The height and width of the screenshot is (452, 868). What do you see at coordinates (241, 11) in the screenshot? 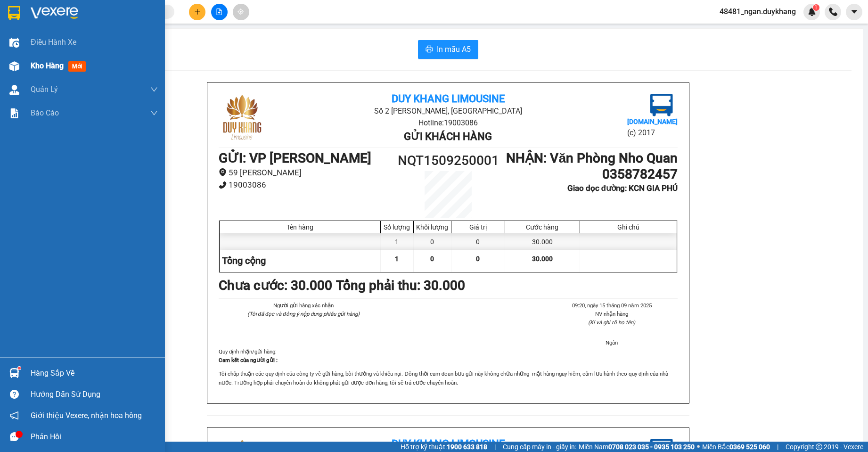
I see `button: aim` at bounding box center [241, 11].